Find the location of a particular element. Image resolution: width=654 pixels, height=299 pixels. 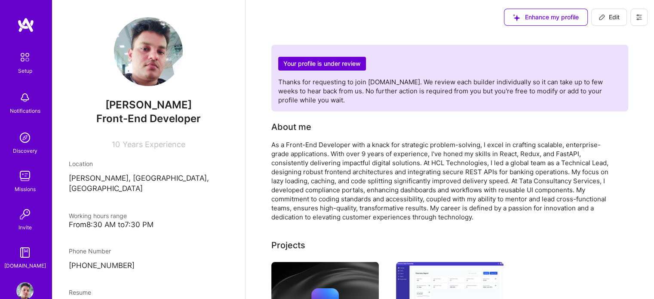

img: User Avatar is located at coordinates (148, 52).